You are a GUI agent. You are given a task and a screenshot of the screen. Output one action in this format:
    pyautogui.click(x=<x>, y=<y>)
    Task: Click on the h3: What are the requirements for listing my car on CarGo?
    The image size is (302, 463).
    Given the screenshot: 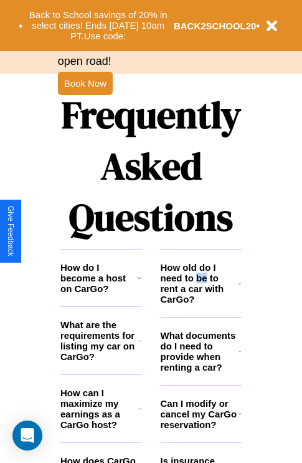 What is the action you would take?
    pyautogui.click(x=99, y=341)
    